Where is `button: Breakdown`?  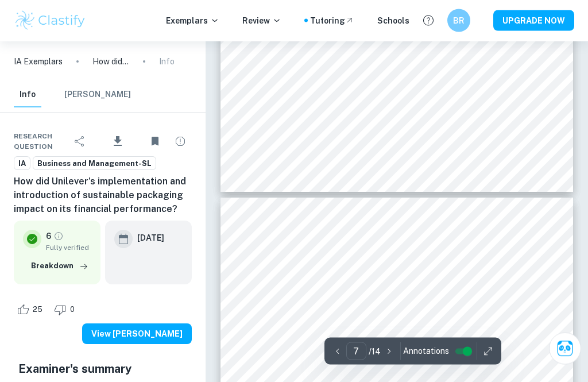
button: Breakdown is located at coordinates (60, 266).